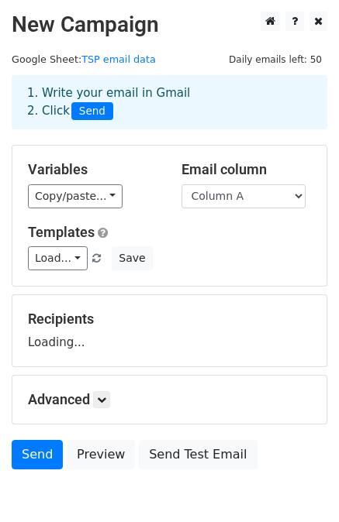 The width and height of the screenshot is (339, 522). Describe the element at coordinates (169, 319) in the screenshot. I see `h5: Recipients` at that location.